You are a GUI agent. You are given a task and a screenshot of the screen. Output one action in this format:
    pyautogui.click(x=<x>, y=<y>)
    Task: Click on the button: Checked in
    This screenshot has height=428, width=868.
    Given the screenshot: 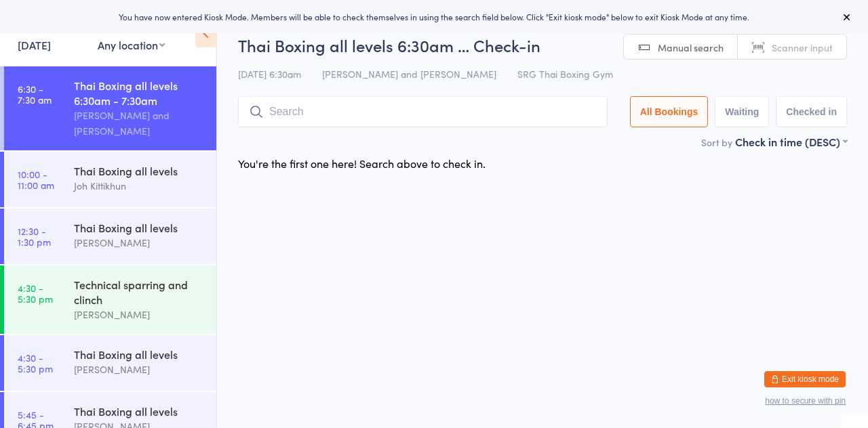 What is the action you would take?
    pyautogui.click(x=811, y=112)
    